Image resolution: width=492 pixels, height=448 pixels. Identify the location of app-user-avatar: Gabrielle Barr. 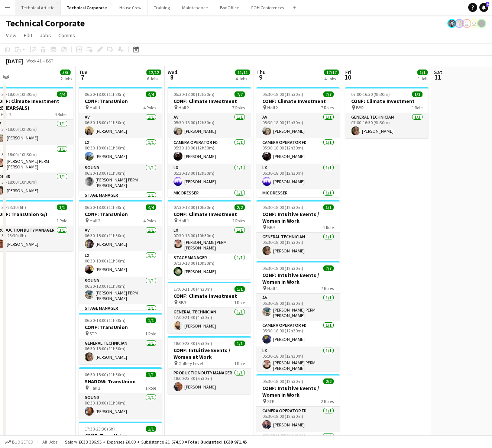
(482, 23).